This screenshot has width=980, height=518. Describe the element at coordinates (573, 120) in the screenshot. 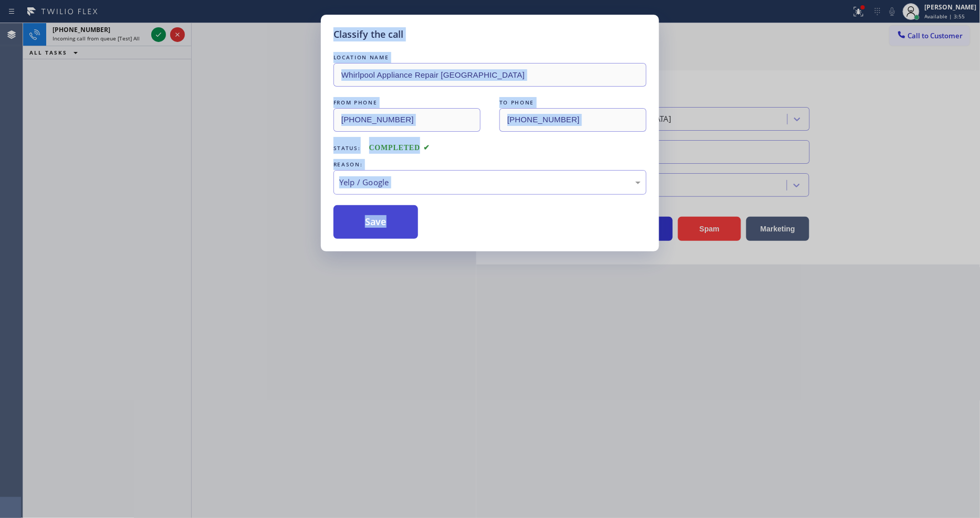

I see `input: To phone` at that location.